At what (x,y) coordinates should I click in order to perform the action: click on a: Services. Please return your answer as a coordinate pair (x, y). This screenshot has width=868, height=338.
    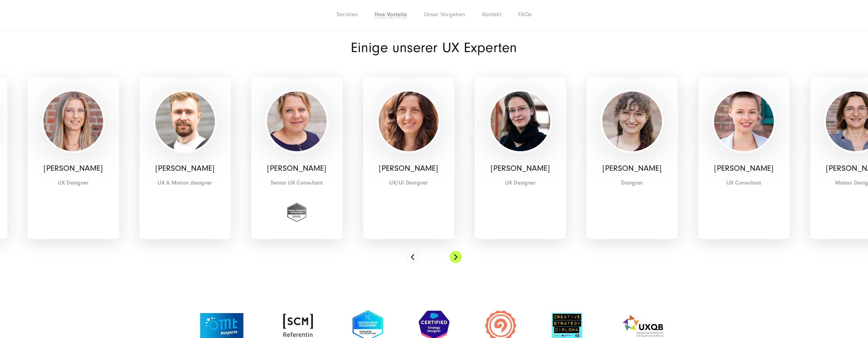
    Looking at the image, I should click on (347, 14).